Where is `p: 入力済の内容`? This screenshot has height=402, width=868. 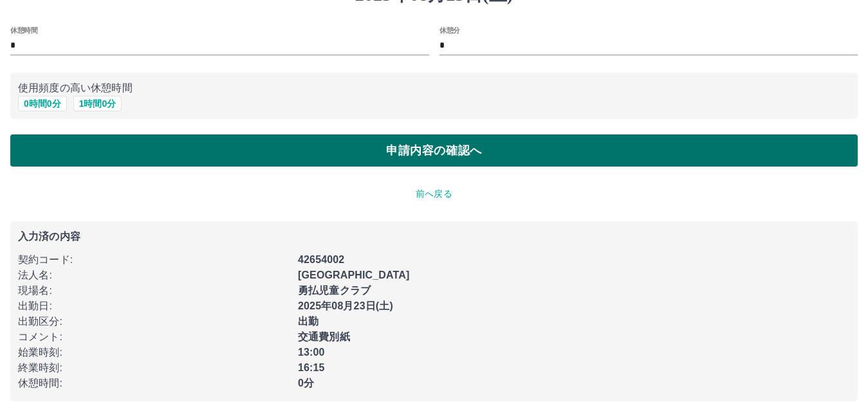
p: 入力済の内容 is located at coordinates (434, 237).